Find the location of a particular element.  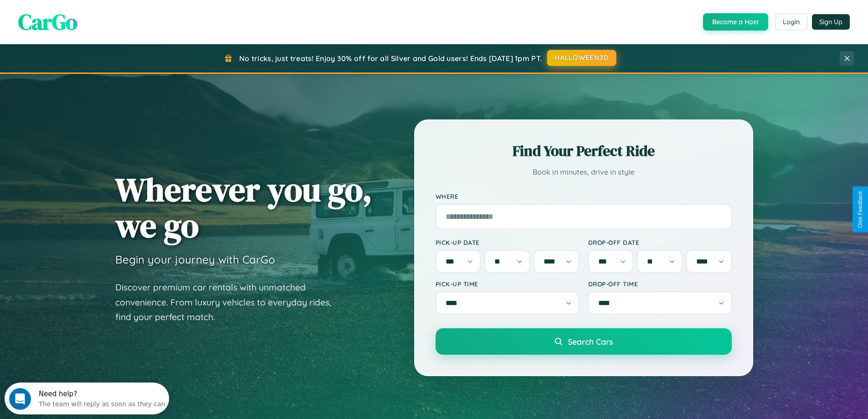

label: Drop-off Time is located at coordinates (660, 284).